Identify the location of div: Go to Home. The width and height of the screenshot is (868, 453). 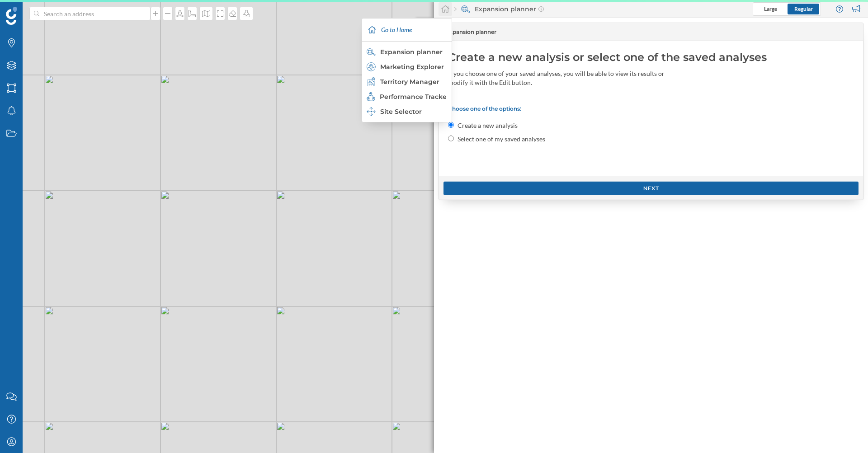
(407, 30).